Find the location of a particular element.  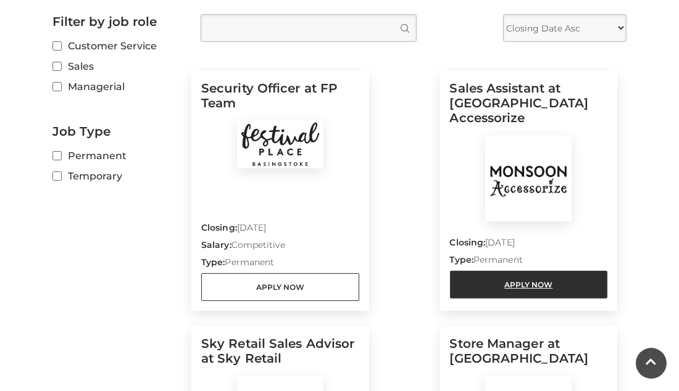

strong: Salary: is located at coordinates (216, 245).